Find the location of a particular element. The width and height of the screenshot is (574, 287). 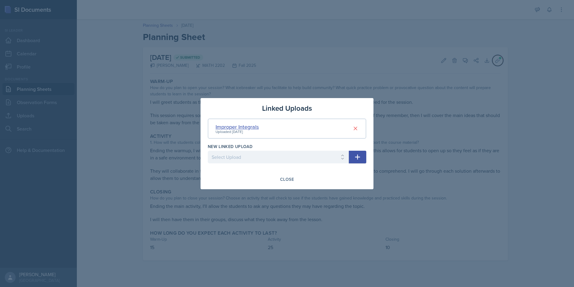

label: New Linked Upload is located at coordinates (230, 146).